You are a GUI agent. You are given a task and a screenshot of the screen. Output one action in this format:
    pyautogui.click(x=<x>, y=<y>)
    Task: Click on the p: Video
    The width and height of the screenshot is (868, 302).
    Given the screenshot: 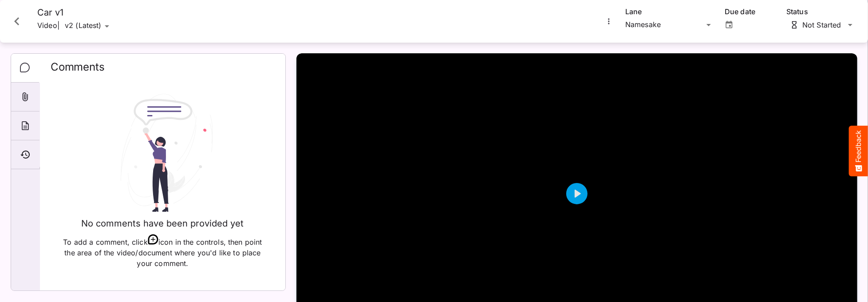 What is the action you would take?
    pyautogui.click(x=47, y=26)
    